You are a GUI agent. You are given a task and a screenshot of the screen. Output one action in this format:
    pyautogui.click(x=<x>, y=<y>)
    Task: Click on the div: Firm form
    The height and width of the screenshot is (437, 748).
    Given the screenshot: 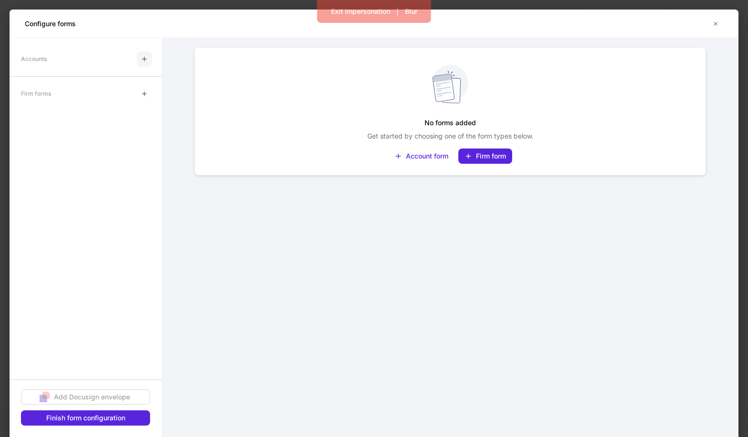 What is the action you would take?
    pyautogui.click(x=491, y=156)
    